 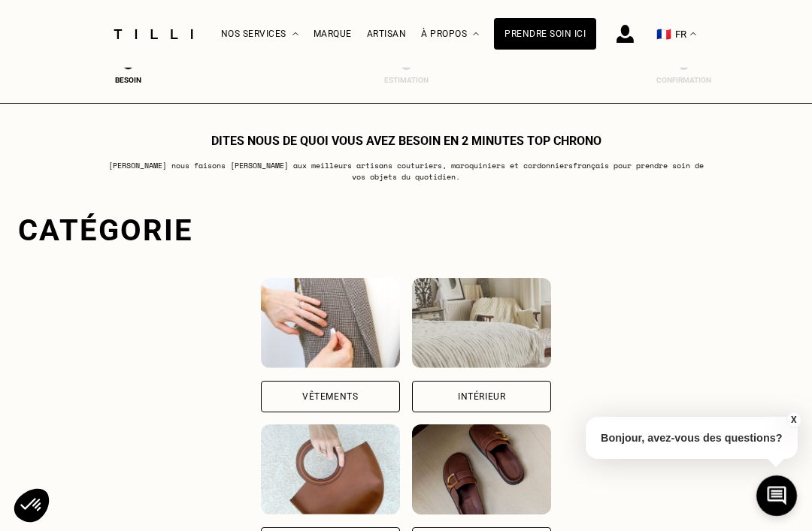 What do you see at coordinates (544, 33) in the screenshot?
I see `div: Prendre soin ici` at bounding box center [544, 33].